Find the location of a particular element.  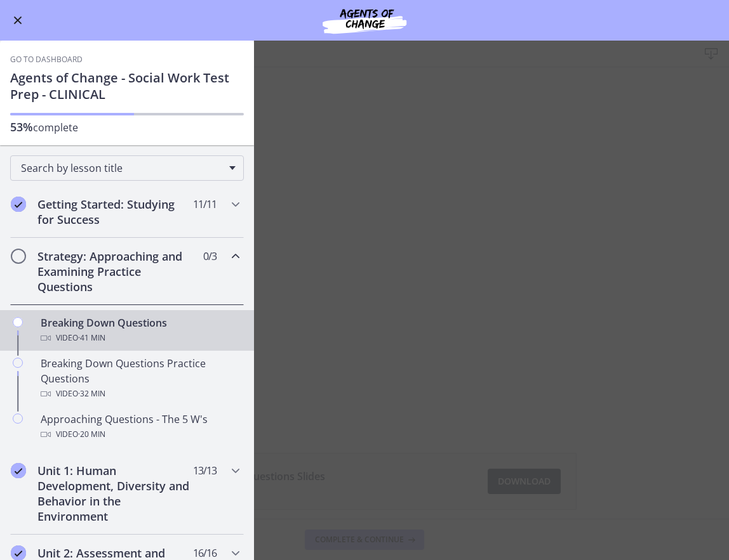

span: 11 / 11 is located at coordinates (205, 205).